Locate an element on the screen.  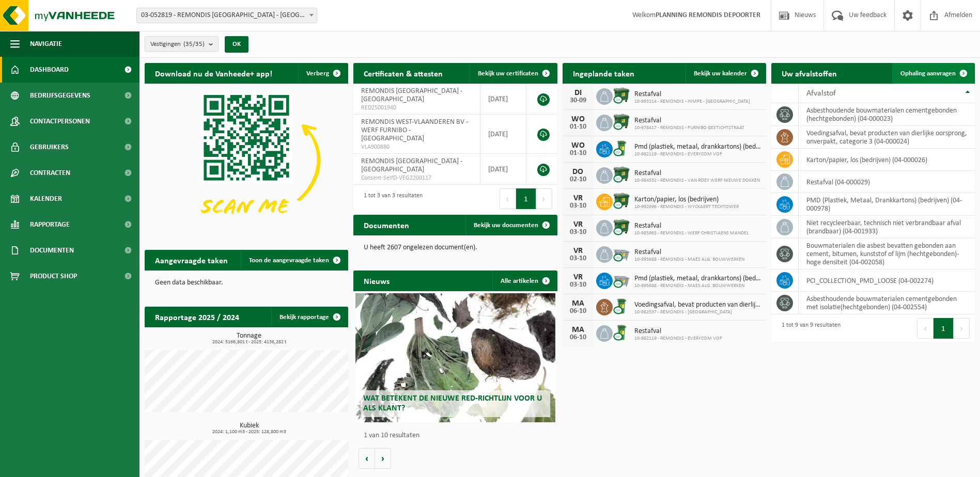
h3: Kubiek is located at coordinates (249, 429).